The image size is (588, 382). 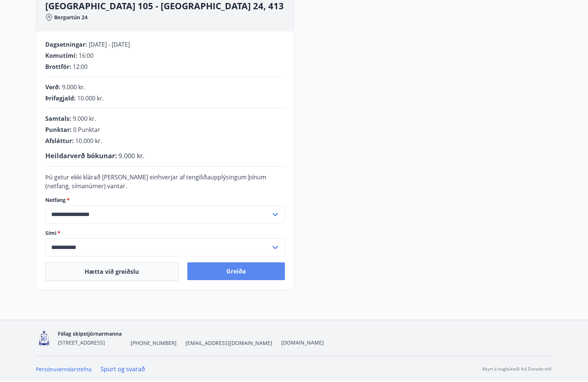 I want to click on span: 12:00, so click(x=80, y=66).